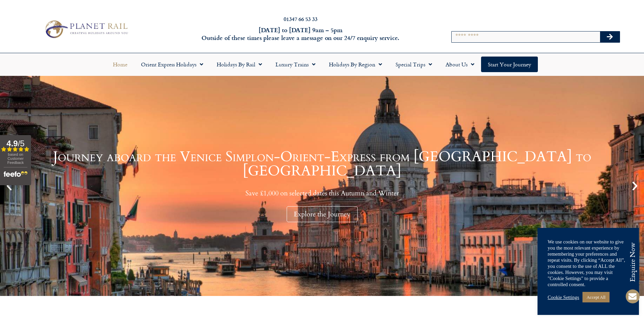 This screenshot has width=644, height=320. Describe the element at coordinates (322, 214) in the screenshot. I see `div: Explore the Journey` at that location.